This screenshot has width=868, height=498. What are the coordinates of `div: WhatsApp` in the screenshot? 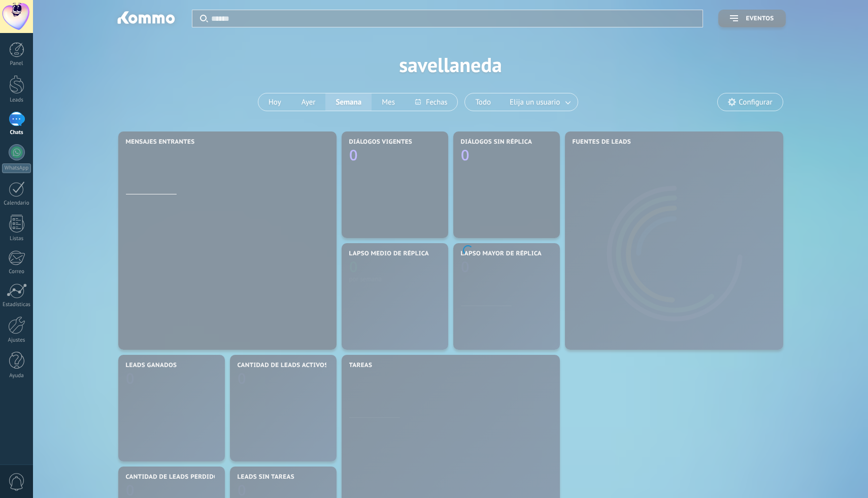 It's located at (16, 168).